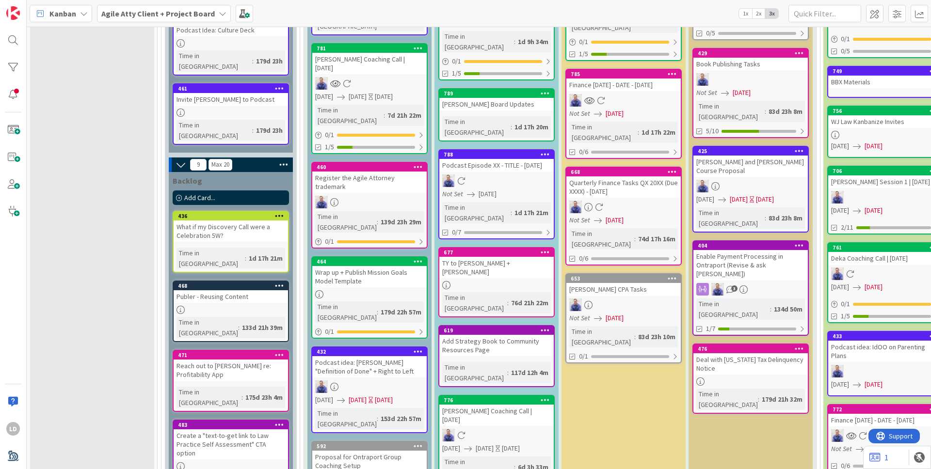 The height and width of the screenshot is (469, 931). Describe the element at coordinates (231, 355) in the screenshot. I see `div: 471` at that location.